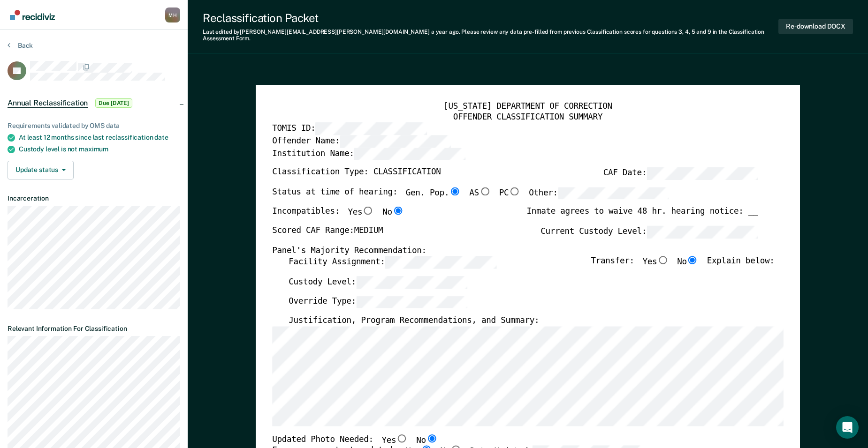 Image resolution: width=868 pixels, height=448 pixels. I want to click on img: Recidiviz, so click(32, 15).